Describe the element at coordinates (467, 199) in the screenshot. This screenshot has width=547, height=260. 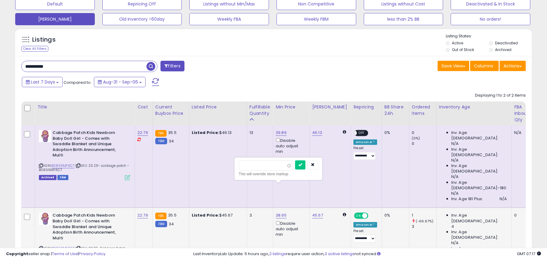
I see `span: Inv. Age 181 Plus:` at that location.